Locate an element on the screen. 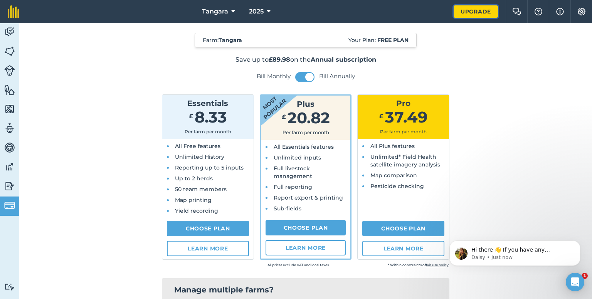 This screenshot has height=299, width=592. span: 37.49 is located at coordinates (406, 117).